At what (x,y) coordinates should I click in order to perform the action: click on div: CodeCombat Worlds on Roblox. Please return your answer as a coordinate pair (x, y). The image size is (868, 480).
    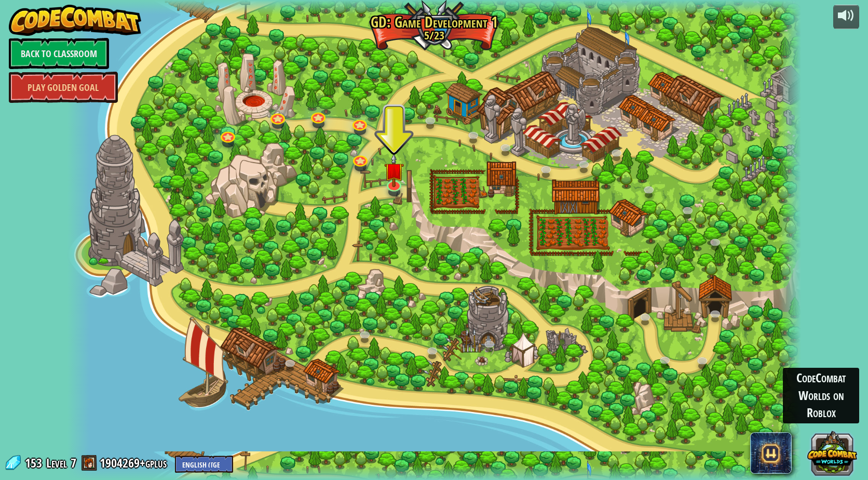
    Looking at the image, I should click on (821, 395).